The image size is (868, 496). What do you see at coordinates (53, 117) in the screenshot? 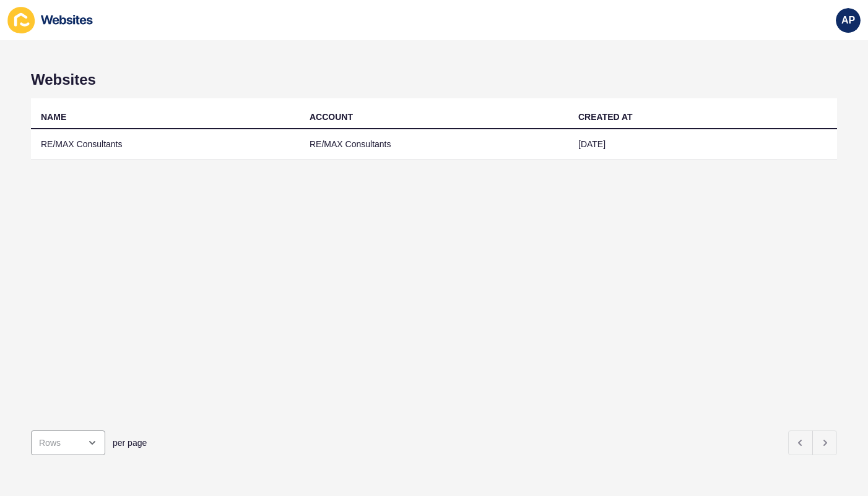
I see `div: NAME` at bounding box center [53, 117].